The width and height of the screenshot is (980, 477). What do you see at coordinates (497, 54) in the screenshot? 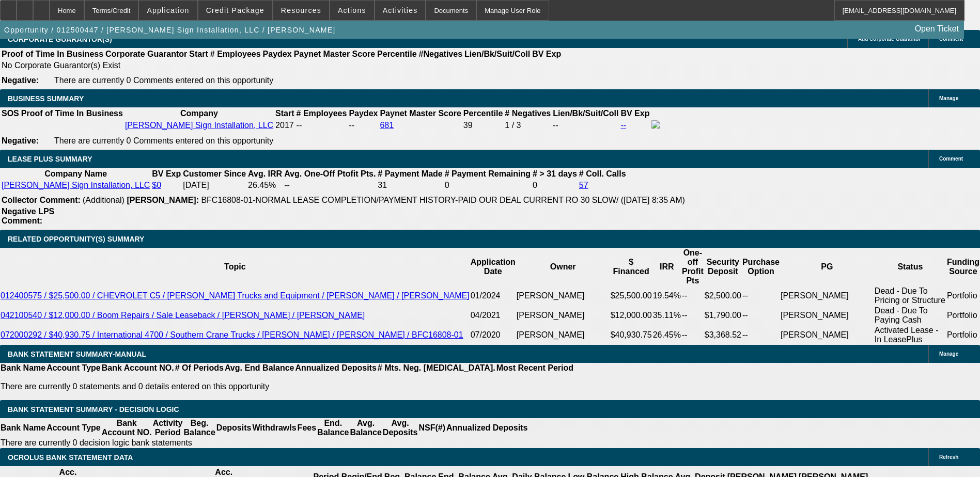
I see `b: Lien/Bk/Suit/Coll` at bounding box center [497, 54].